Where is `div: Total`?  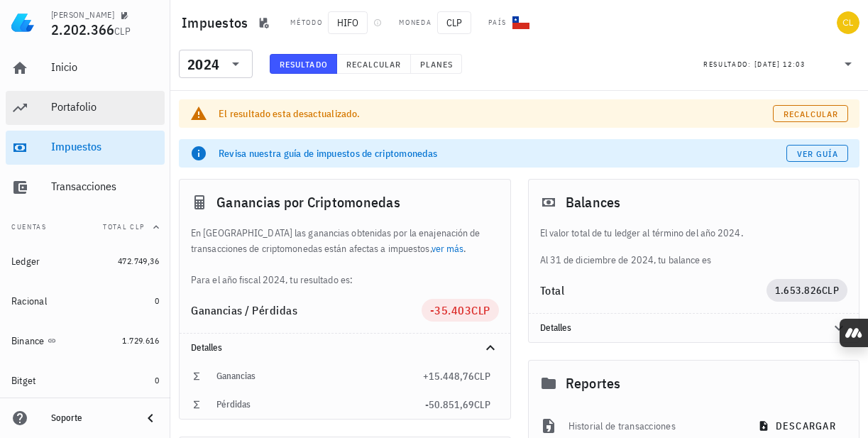 div: Total is located at coordinates (654, 291).